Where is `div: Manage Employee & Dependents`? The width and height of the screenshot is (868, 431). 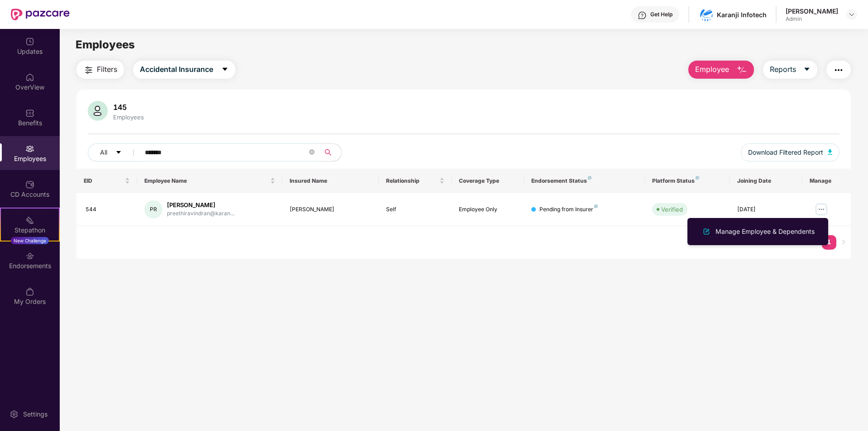 div: Manage Employee & Dependents is located at coordinates (764, 232).